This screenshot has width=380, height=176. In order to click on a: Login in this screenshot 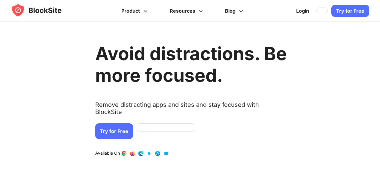, I will do `click(302, 11)`.